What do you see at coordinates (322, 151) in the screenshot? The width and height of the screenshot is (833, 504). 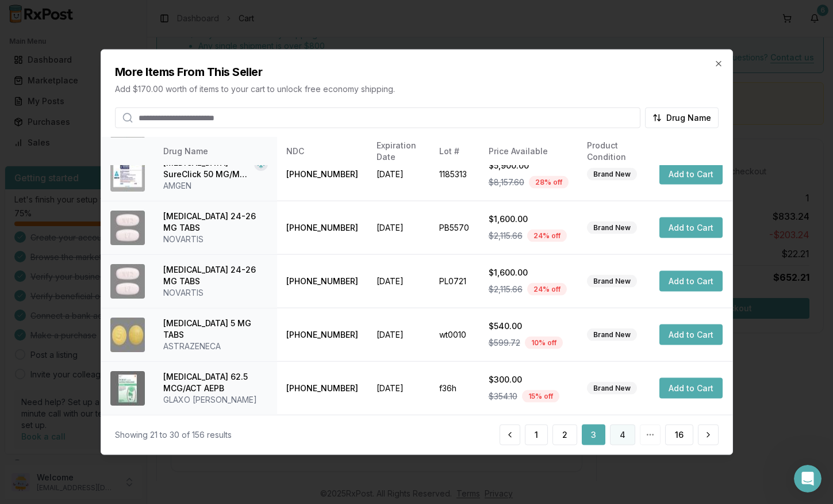 I see `th: NDC` at bounding box center [322, 151].